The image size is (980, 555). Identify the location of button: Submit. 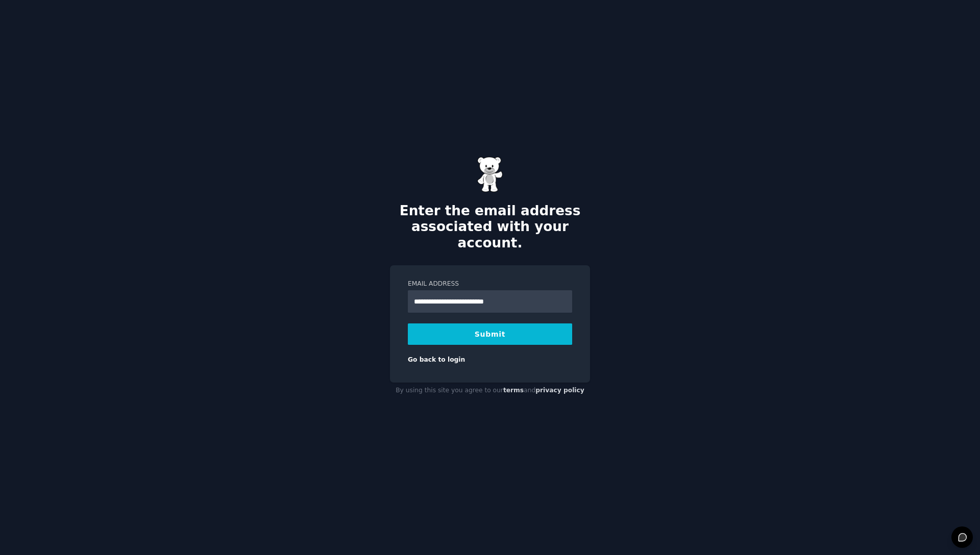
(490, 334).